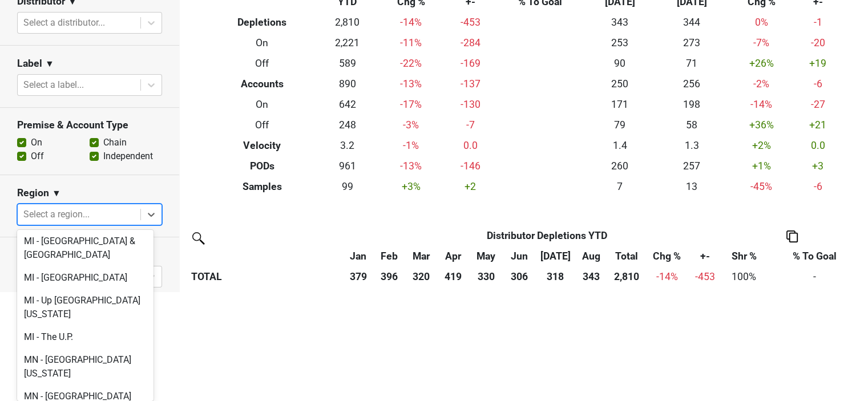  What do you see at coordinates (591, 297) in the screenshot?
I see `div: 108` at bounding box center [591, 297].